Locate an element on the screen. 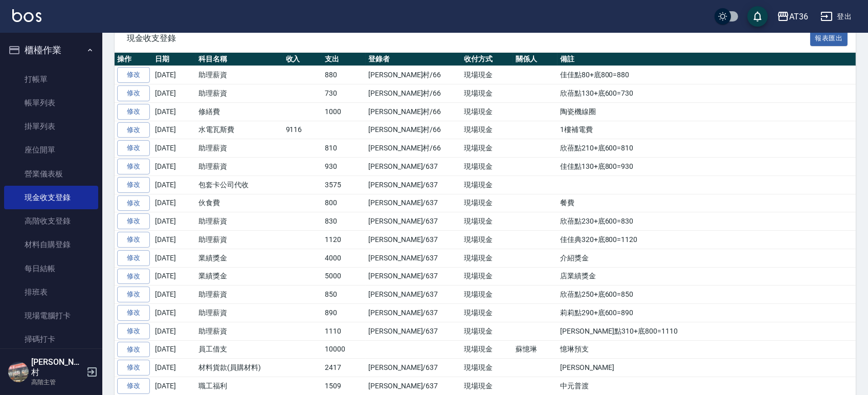 This screenshot has width=868, height=395. th: 收入 is located at coordinates (303, 59).